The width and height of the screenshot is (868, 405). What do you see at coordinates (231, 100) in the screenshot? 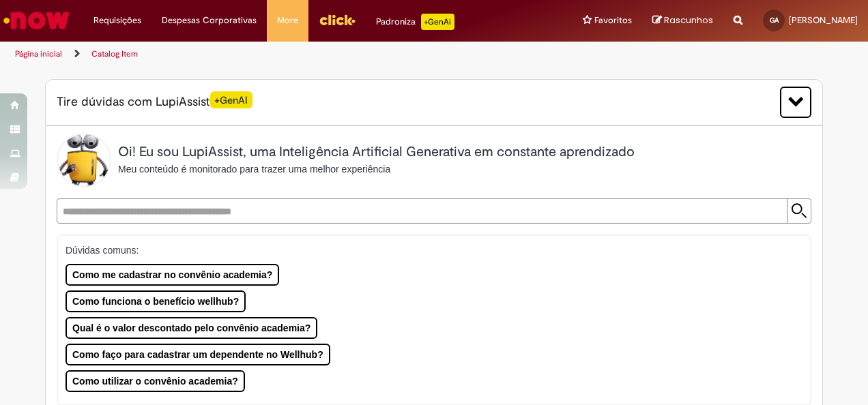
I see `span: +GenAI` at bounding box center [231, 100].